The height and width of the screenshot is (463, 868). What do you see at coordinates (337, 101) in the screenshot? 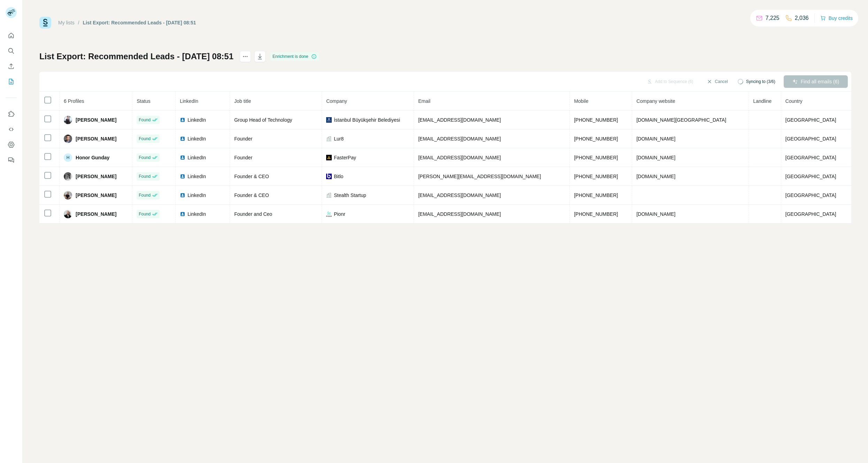
I see `span: Company` at bounding box center [337, 101].